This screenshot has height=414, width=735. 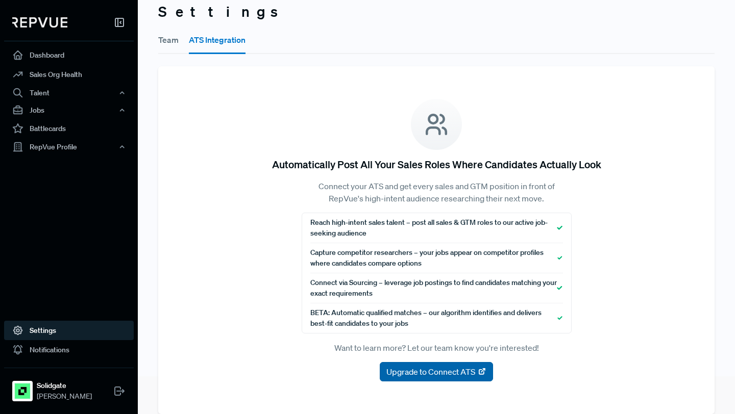 What do you see at coordinates (433, 228) in the screenshot?
I see `span: Reach high-intent sales talent – post all sales & GTM roles to our active job-seeking audience` at bounding box center [433, 228].